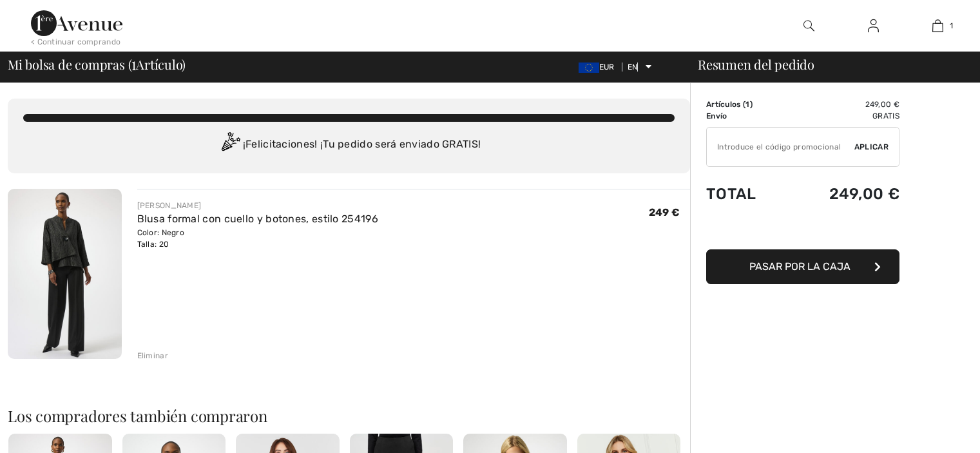 The image size is (980, 453). I want to click on font: Total, so click(731, 194).